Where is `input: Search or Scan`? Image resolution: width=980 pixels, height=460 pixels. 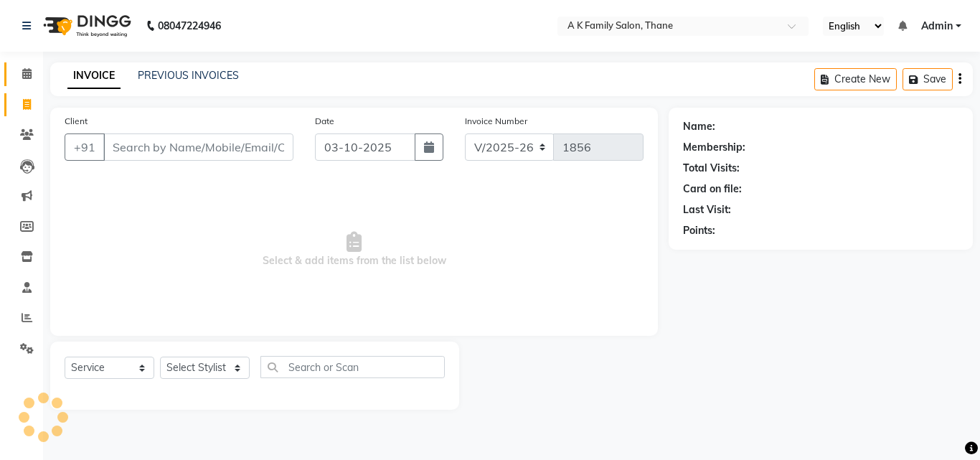
input: Search or Scan is located at coordinates (353, 366).